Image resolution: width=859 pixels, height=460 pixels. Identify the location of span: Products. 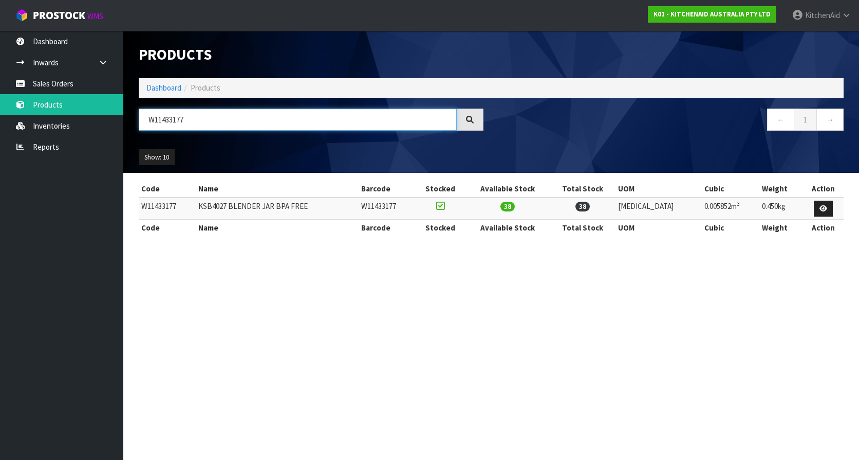
(206, 87).